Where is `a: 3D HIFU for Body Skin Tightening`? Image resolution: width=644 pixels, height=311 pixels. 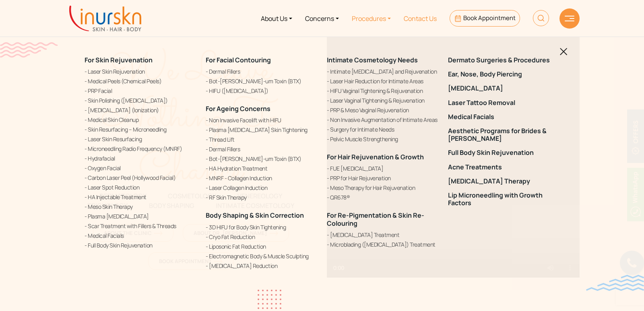
a: 3D HIFU for Body Skin Tightening is located at coordinates (261, 227).